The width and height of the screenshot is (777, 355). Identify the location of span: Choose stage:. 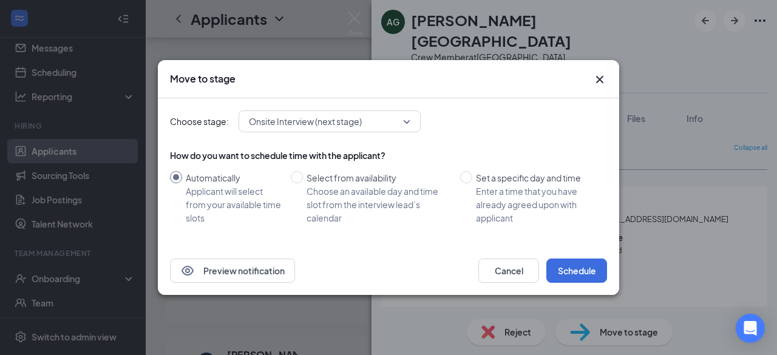
(199, 121).